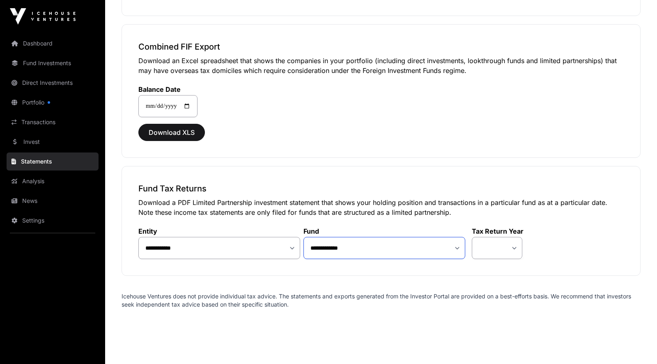 This screenshot has width=657, height=364. Describe the element at coordinates (381, 301) in the screenshot. I see `p: Icehouse Ventures does not provide individual tax advice. The statements and exports generated fr...` at that location.